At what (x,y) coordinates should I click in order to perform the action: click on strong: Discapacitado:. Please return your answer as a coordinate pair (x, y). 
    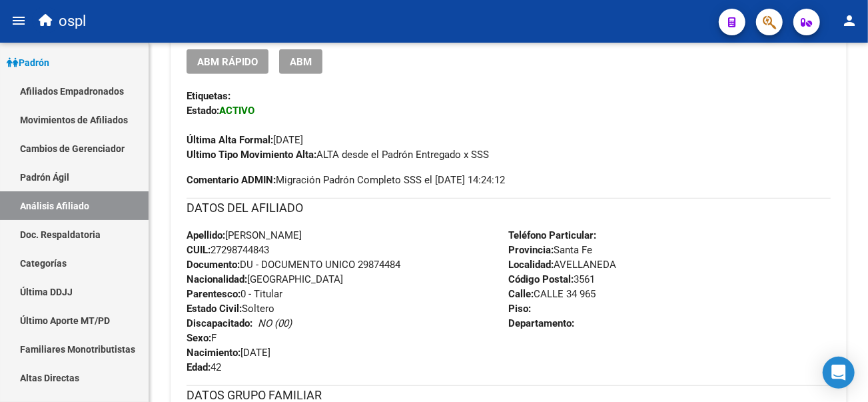
    Looking at the image, I should click on (220, 323).